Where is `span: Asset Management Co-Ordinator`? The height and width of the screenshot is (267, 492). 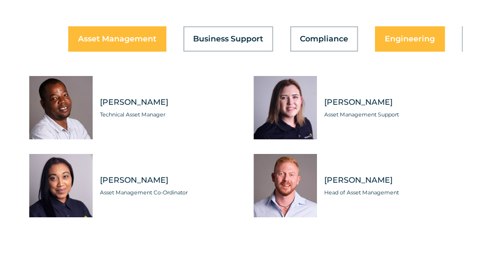
span: Asset Management Co-Ordinator is located at coordinates (169, 193).